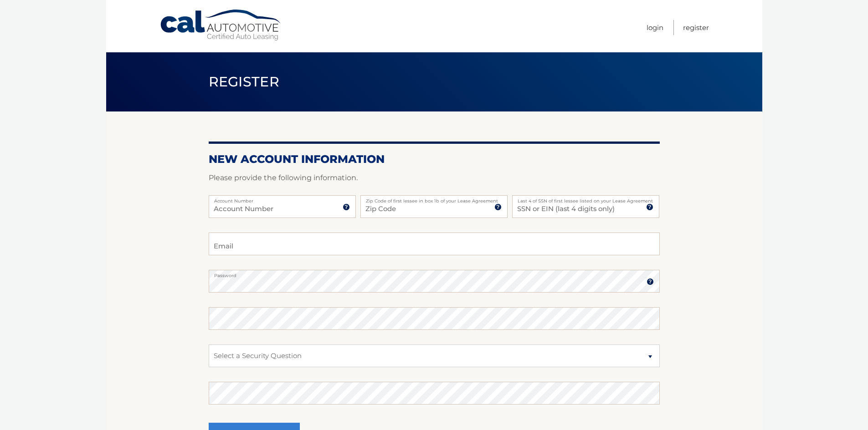 The width and height of the screenshot is (868, 430). I want to click on label: Last 4 of SSN of first lessee listed on your Lease Agreement, so click(586, 199).